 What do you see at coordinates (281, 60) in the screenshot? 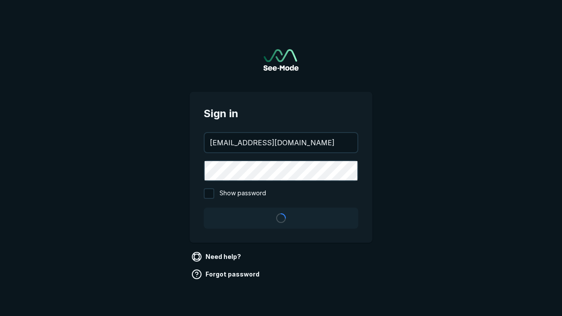
I see `img: See-Mode Logo` at bounding box center [281, 60].